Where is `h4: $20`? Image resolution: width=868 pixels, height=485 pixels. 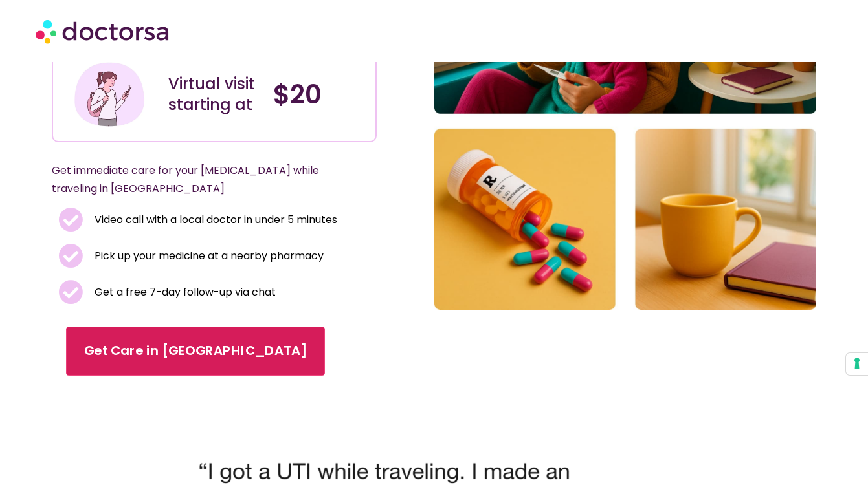 h4: $20 is located at coordinates (319, 94).